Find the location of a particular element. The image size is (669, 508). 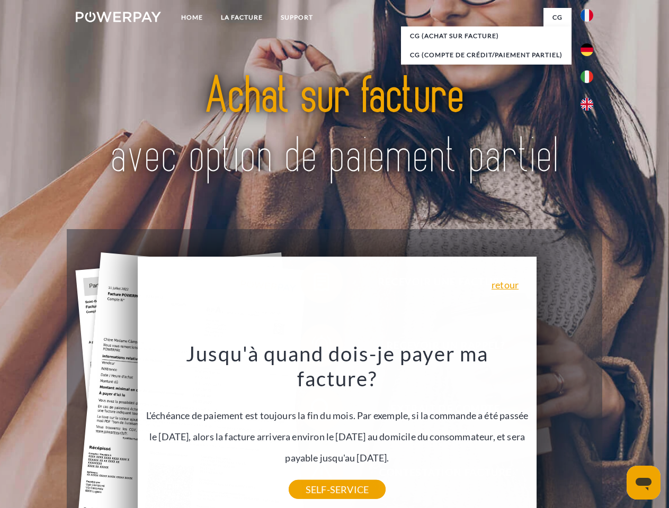

img: title-powerpay_fr.svg is located at coordinates (334, 127).